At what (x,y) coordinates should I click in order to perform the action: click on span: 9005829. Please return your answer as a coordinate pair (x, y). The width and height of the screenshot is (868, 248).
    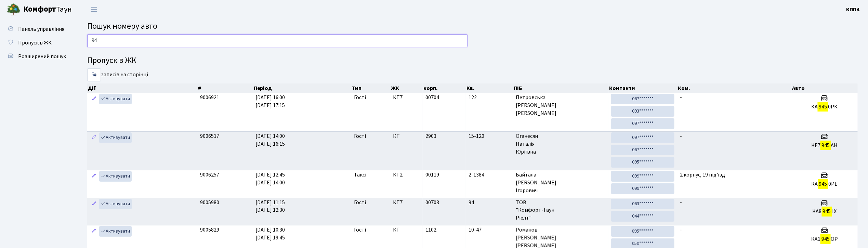
    Looking at the image, I should click on (209, 230).